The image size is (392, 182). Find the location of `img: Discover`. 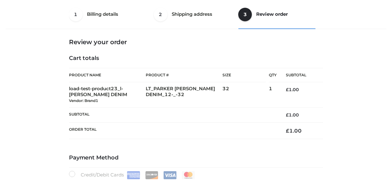

img: Discover is located at coordinates (152, 176).